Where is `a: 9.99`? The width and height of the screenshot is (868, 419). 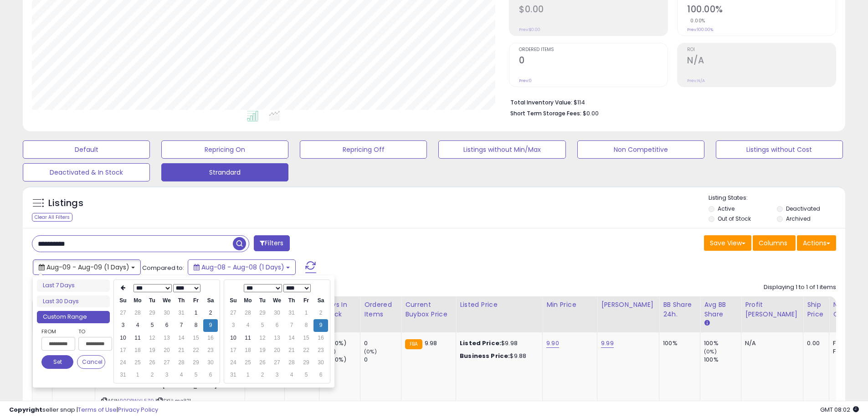 a: 9.99 is located at coordinates (607, 343).